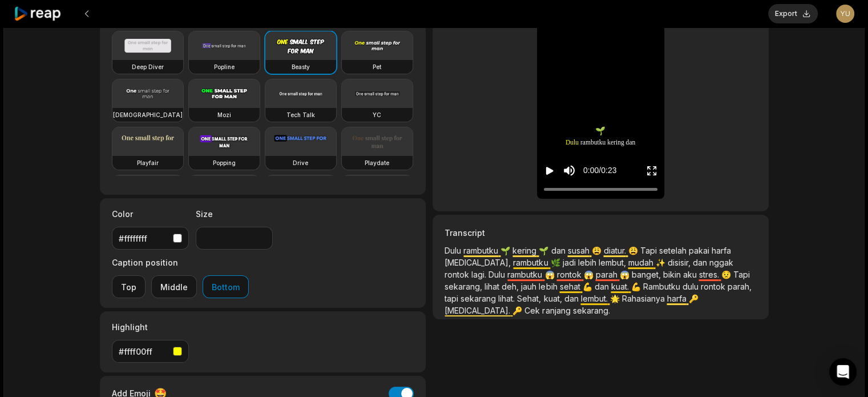 The height and width of the screenshot is (397, 868). Describe the element at coordinates (174, 286) in the screenshot. I see `button: Middle` at that location.